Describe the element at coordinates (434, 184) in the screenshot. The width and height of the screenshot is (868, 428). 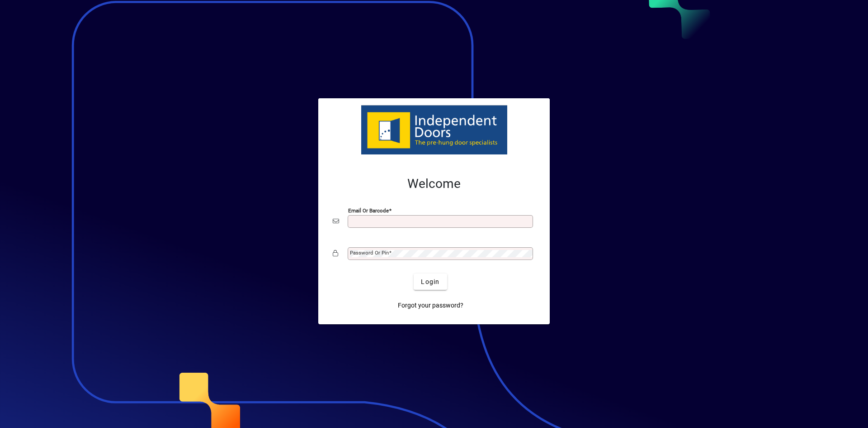
I see `h2: Welcome` at that location.